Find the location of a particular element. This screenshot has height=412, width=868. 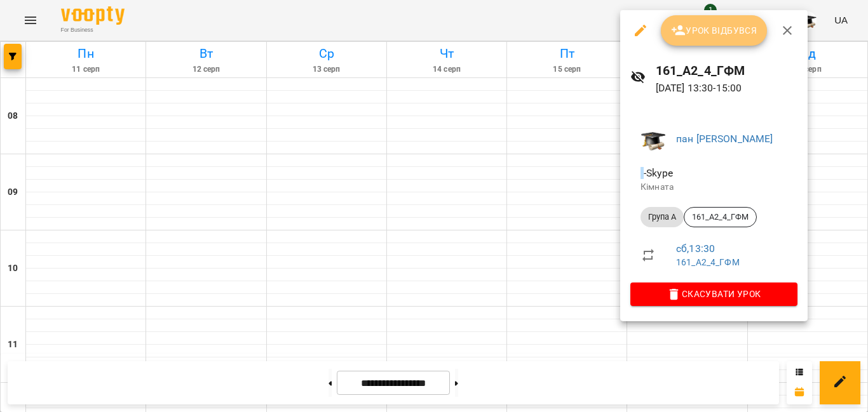

span: 161_А2_4_ГФМ is located at coordinates (721, 218).